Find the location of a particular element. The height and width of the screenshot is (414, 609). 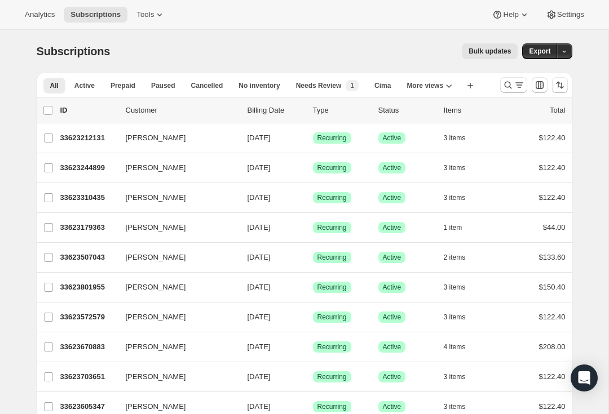

p: ID is located at coordinates (89, 110).